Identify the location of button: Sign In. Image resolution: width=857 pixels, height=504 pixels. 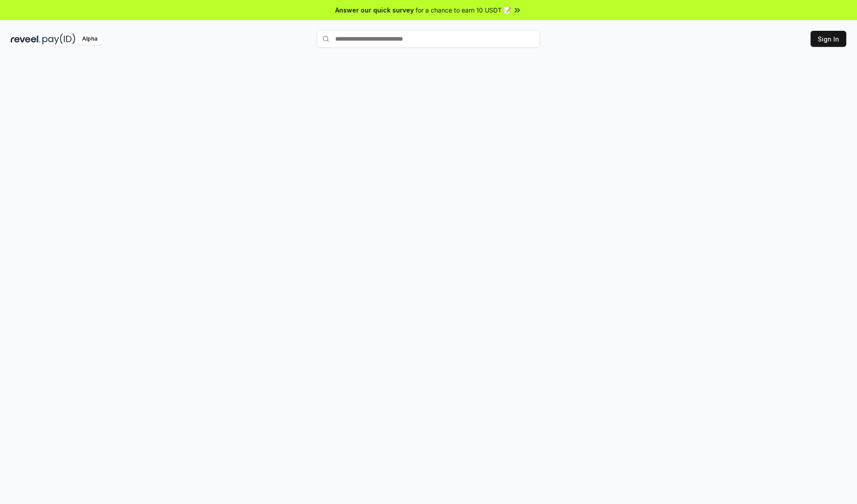
(829, 39).